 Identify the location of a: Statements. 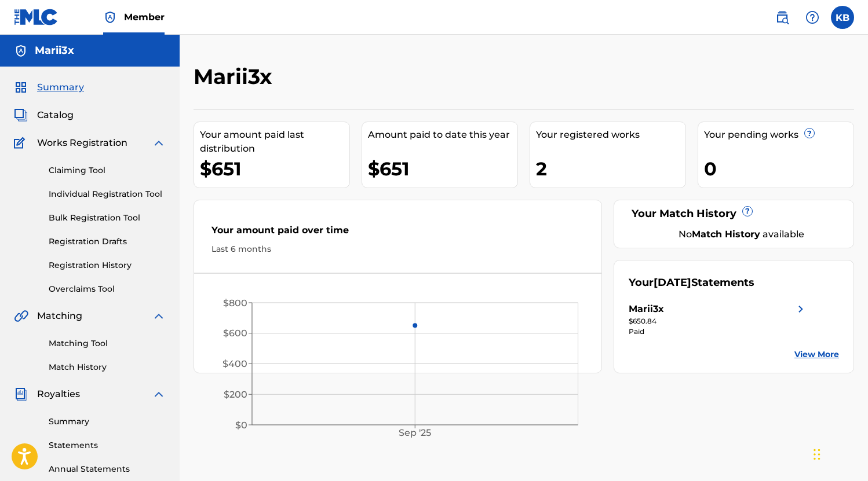
(107, 445).